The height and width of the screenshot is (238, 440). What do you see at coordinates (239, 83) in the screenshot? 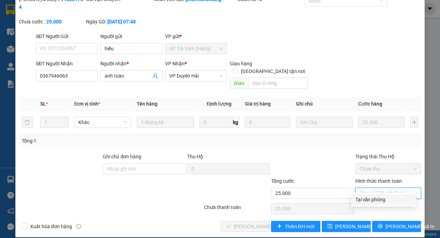
I see `span: Giao` at bounding box center [239, 83].